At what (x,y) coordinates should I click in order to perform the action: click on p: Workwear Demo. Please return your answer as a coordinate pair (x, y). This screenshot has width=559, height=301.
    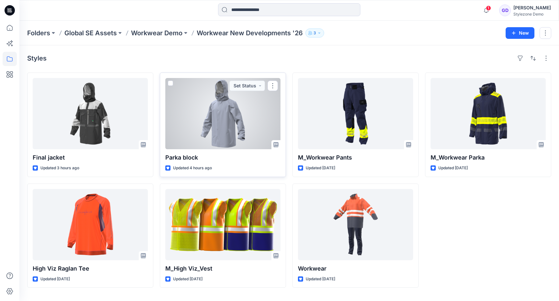
    Looking at the image, I should click on (157, 33).